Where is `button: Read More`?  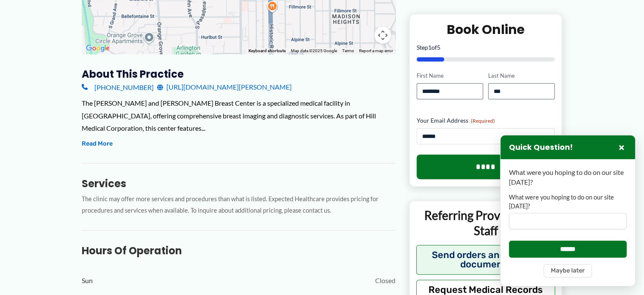 button: Read More is located at coordinates (97, 144).